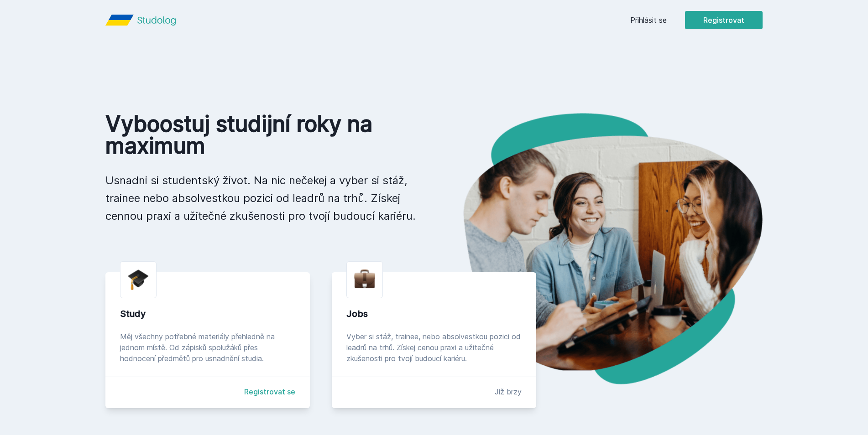  Describe the element at coordinates (724, 20) in the screenshot. I see `button: Registrovat` at that location.